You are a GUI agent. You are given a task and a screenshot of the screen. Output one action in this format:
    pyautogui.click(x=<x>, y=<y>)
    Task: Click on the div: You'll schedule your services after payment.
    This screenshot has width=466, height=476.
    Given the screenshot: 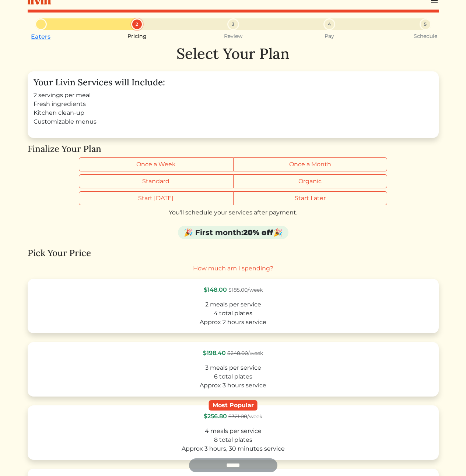 What is the action you would take?
    pyautogui.click(x=233, y=213)
    